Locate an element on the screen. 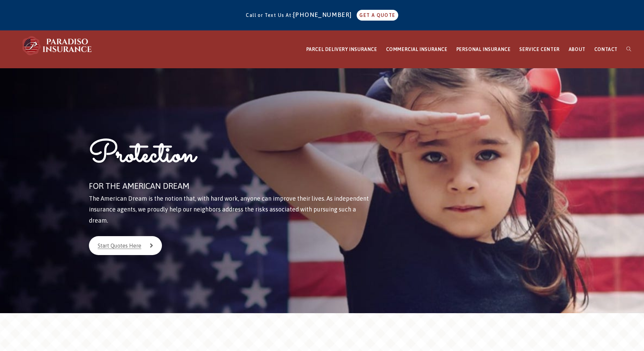 The width and height of the screenshot is (644, 351). h1: Protection is located at coordinates (230, 157).